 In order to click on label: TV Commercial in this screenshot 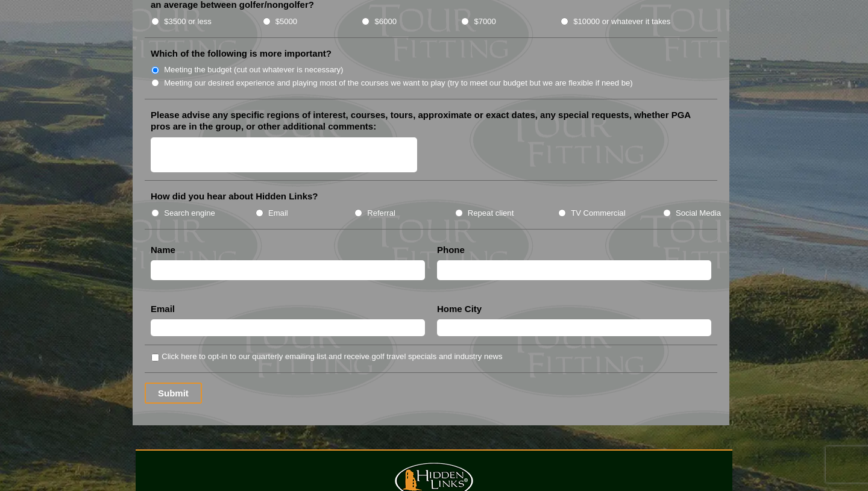, I will do `click(598, 213)`.